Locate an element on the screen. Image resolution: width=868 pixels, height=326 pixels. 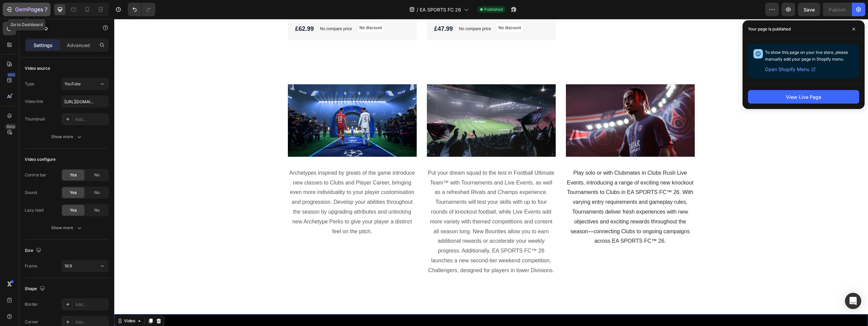
p: Your page is published is located at coordinates (769, 29).